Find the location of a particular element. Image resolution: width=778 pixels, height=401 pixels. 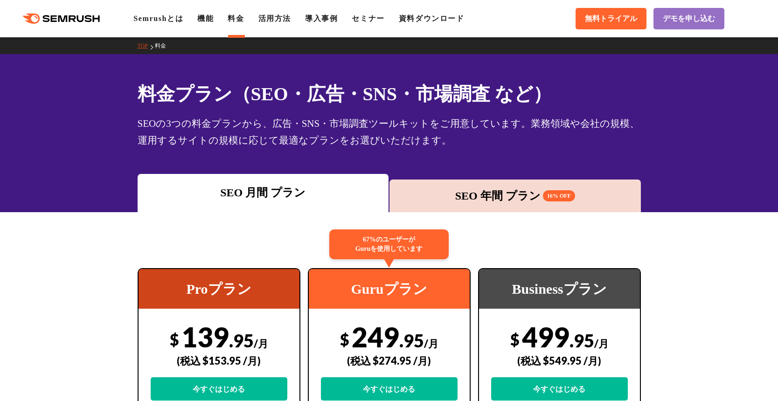

div: (税込 $274.95 /月) is located at coordinates (389, 360).